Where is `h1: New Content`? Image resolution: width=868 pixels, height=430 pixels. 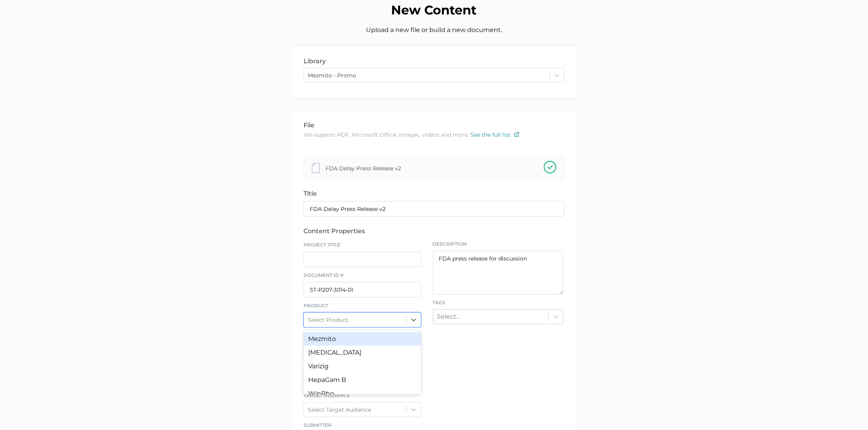
h1: New Content is located at coordinates (434, 10).